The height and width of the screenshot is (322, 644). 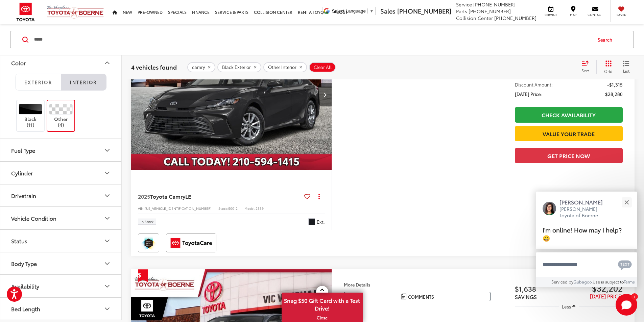 I want to click on span: camry, so click(x=198, y=67).